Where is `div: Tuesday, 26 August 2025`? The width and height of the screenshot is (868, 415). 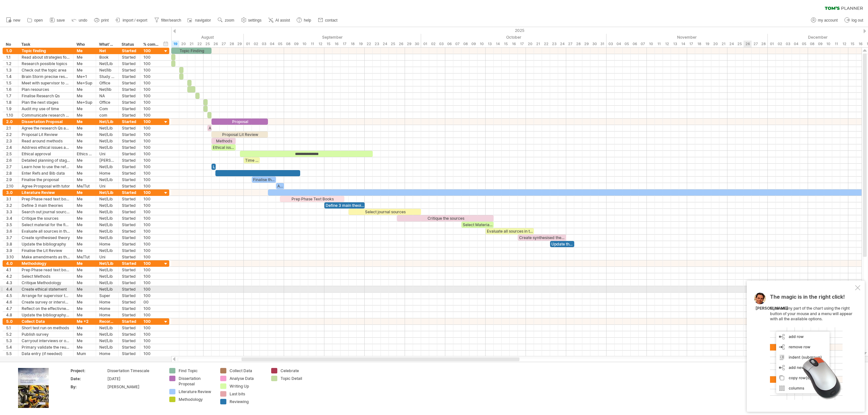 div: Tuesday, 26 August 2025 is located at coordinates (216, 44).